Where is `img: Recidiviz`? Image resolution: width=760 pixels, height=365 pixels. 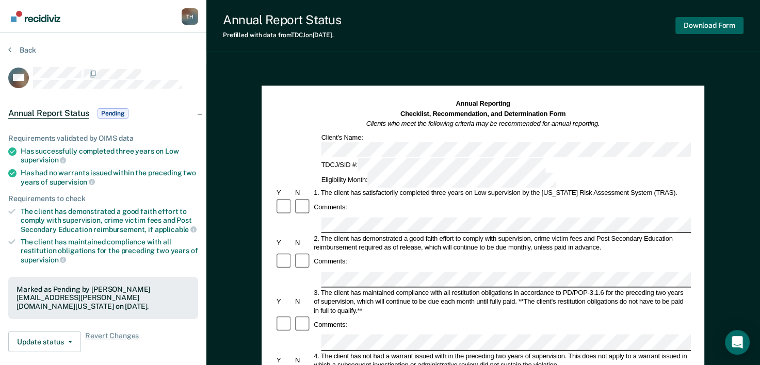
img: Recidiviz is located at coordinates (36, 17).